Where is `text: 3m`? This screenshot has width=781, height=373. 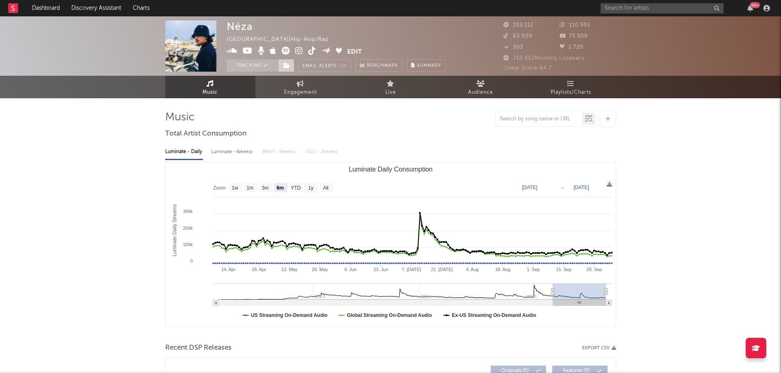 text: 3m is located at coordinates (265, 188).